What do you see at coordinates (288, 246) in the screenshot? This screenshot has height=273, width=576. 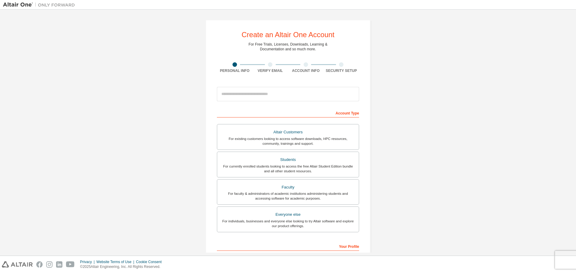 I see `div: Your Profile` at bounding box center [288, 246].